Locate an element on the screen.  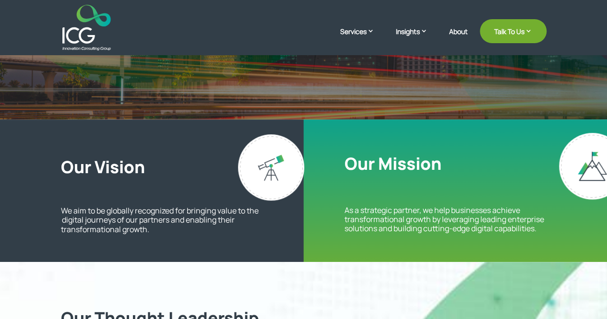
div: Chat Widget is located at coordinates (527, 267).